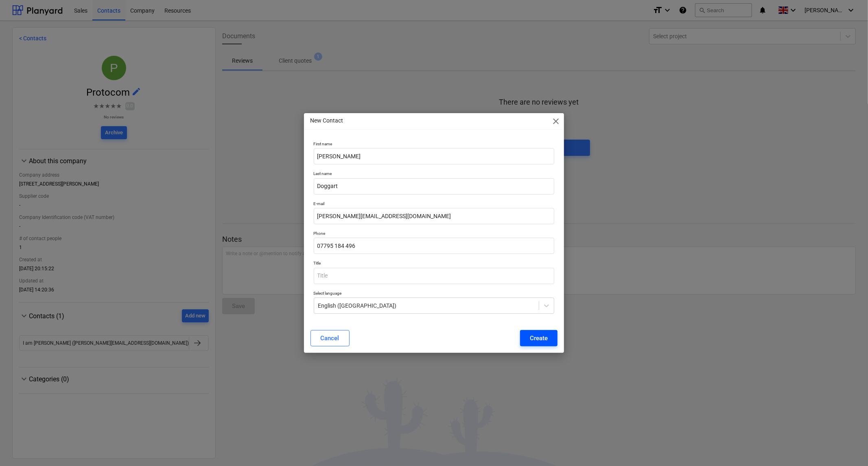  What do you see at coordinates (556, 121) in the screenshot?
I see `span: close` at bounding box center [556, 121].